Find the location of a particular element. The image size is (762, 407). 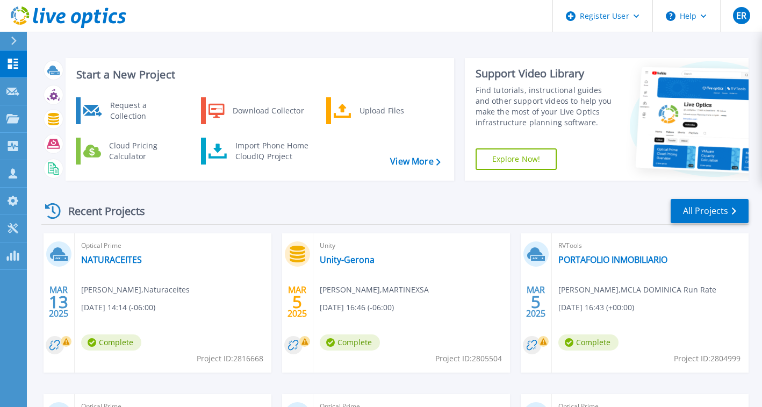

span: Project ID: 2816668 is located at coordinates (230, 358).